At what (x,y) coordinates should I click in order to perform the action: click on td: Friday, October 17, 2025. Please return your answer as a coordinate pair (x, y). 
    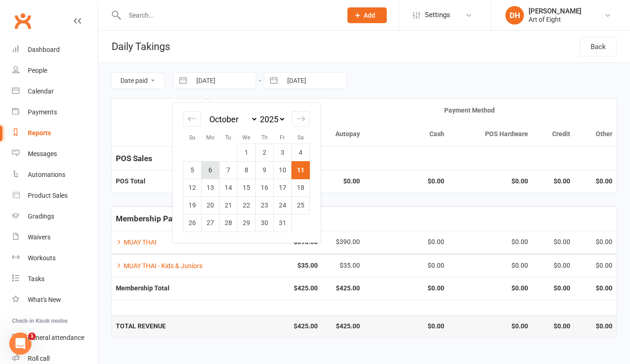
    Looking at the image, I should click on (282, 188).